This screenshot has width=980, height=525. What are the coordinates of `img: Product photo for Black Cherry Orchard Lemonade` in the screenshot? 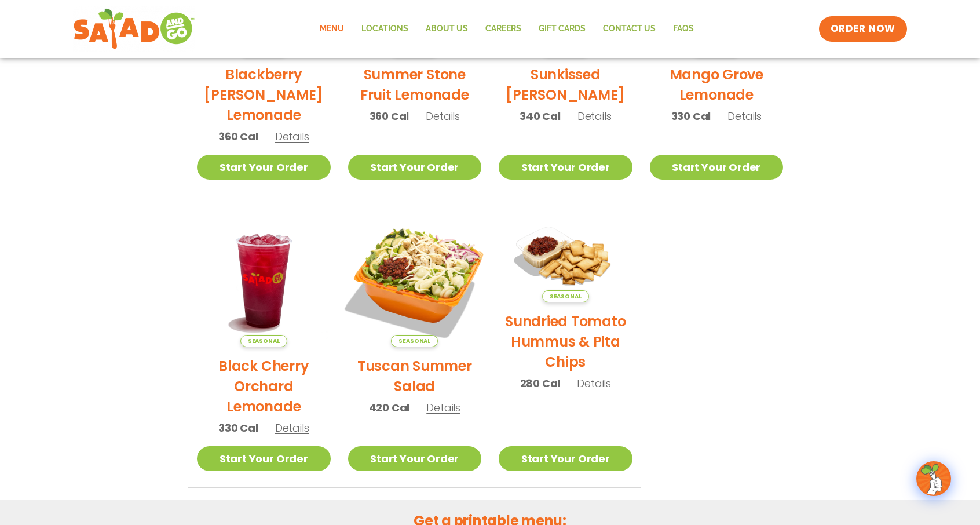 It's located at (264, 280).